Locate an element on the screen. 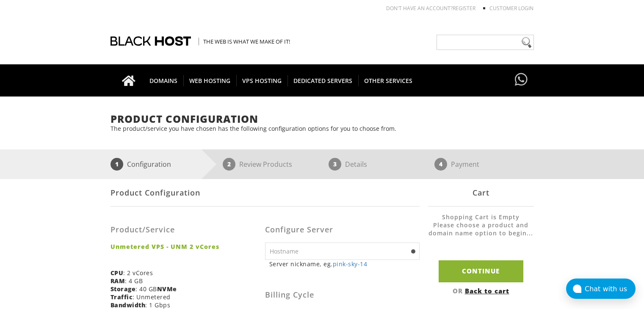 This screenshot has height=309, width=644. span: DEDICATED SERVERS is located at coordinates (323, 80).